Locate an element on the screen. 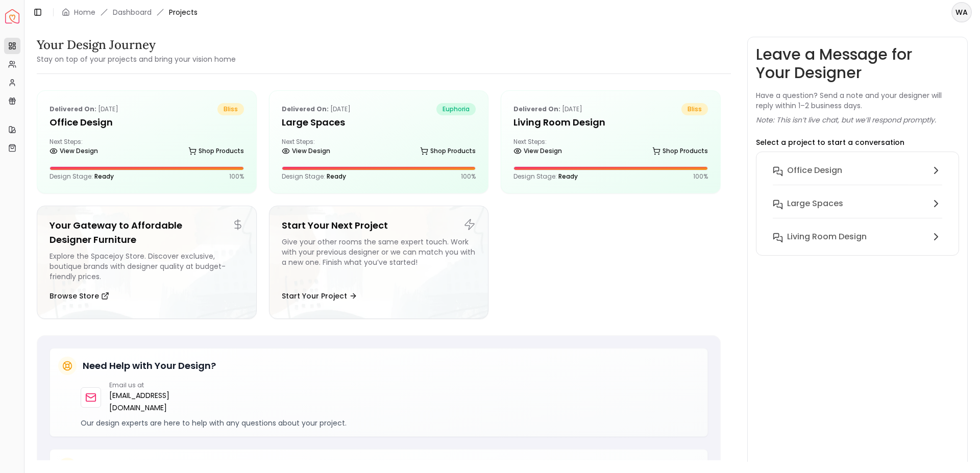 The width and height of the screenshot is (980, 473). h6: Office design is located at coordinates (814, 171).